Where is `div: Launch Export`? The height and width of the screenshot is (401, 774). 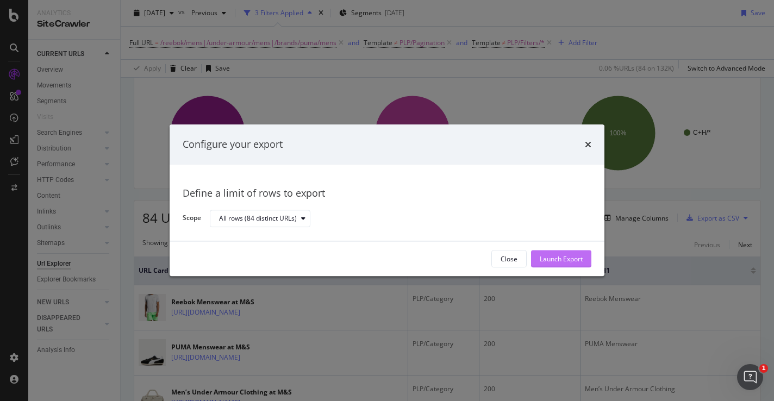 div: Launch Export is located at coordinates (561, 259).